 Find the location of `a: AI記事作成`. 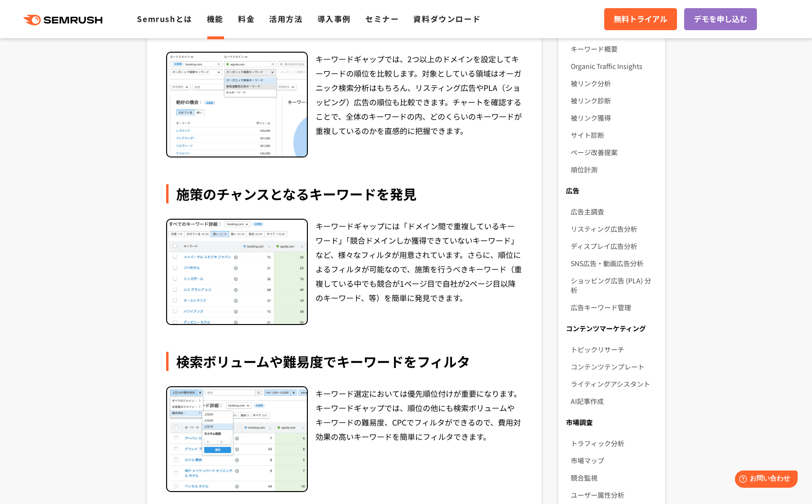

a: AI記事作成 is located at coordinates (614, 401).